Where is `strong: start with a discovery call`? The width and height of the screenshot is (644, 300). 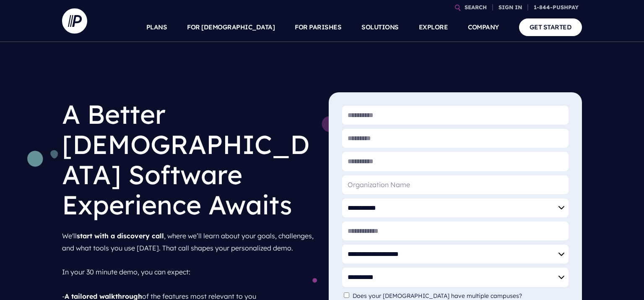
strong: start with a discovery call is located at coordinates (120, 236).